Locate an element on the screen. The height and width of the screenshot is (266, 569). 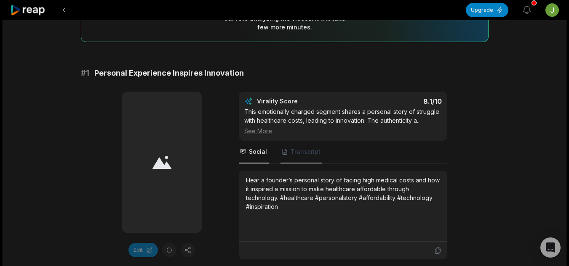
div: This emotionally charged segment shares a personal story of struggle with healthcare costs, leadi... is located at coordinates (343, 121).